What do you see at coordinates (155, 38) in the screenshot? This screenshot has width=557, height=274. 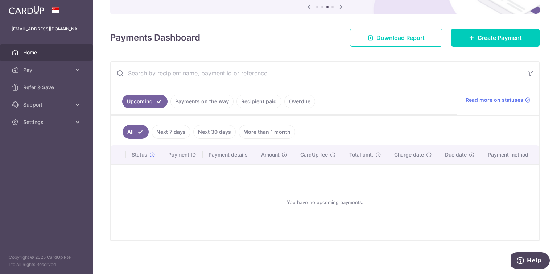 I see `h4: Payments Dashboard` at bounding box center [155, 38].